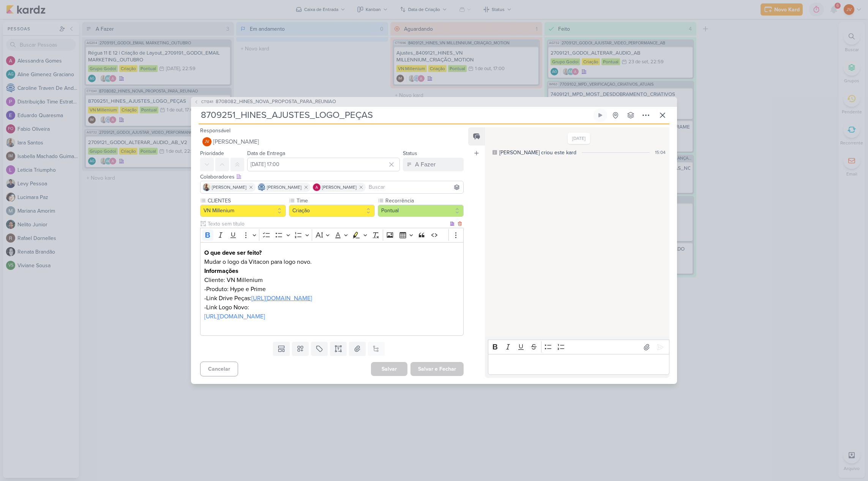  I want to click on div: Ligar relógio, so click(600, 115).